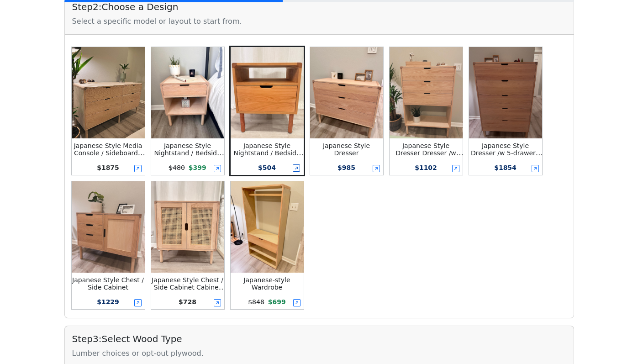 The height and width of the screenshot is (364, 638). What do you see at coordinates (188, 149) in the screenshot?
I see `div: Japanese Style Nightstand / Bedside Table` at bounding box center [188, 149].